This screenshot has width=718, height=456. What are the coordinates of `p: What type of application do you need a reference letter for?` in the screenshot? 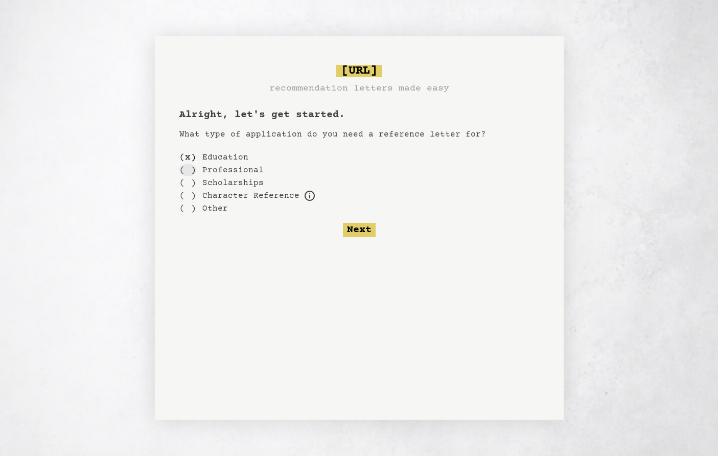 It's located at (359, 134).